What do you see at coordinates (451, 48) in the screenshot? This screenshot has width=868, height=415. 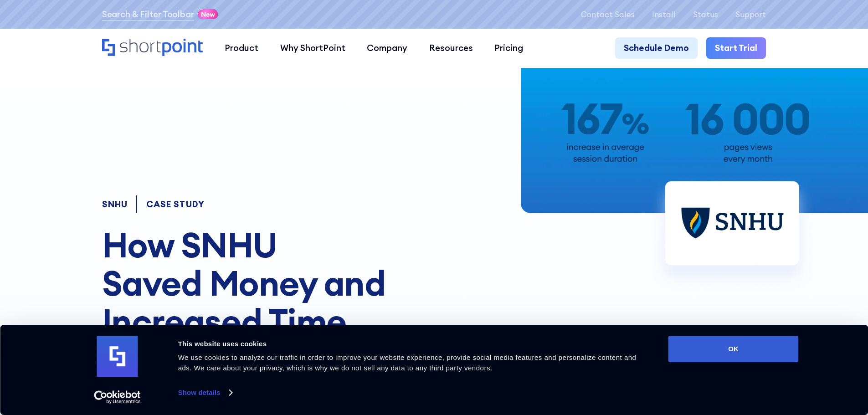 I see `div: Resources` at bounding box center [451, 48].